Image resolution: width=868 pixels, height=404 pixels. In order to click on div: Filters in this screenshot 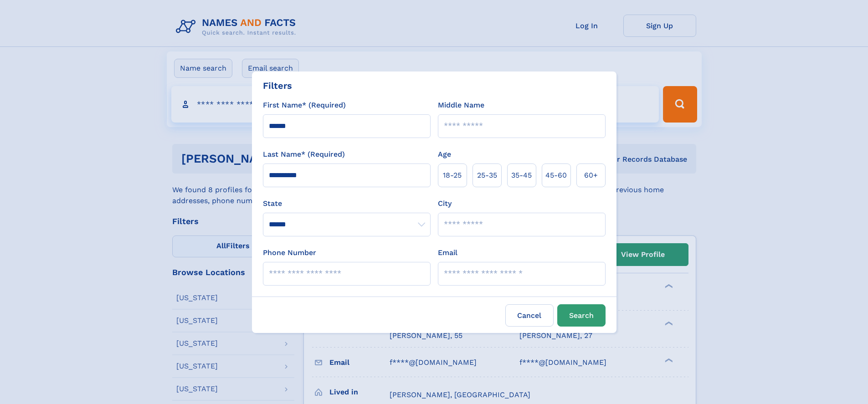, I will do `click(278, 86)`.